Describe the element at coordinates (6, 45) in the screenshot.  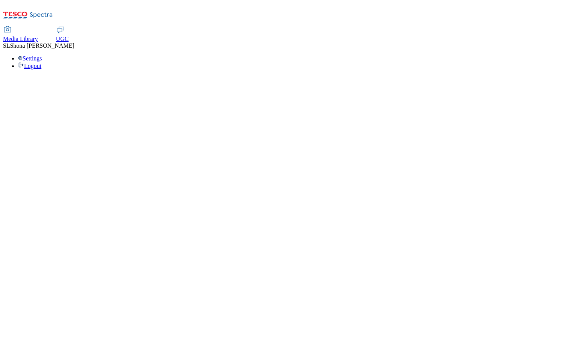
I see `span: SL` at that location.